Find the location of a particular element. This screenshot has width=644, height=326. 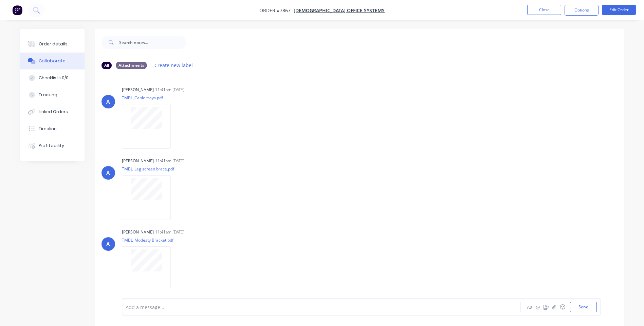

p: TMBL_Cable trays.pdf is located at coordinates (150, 97).